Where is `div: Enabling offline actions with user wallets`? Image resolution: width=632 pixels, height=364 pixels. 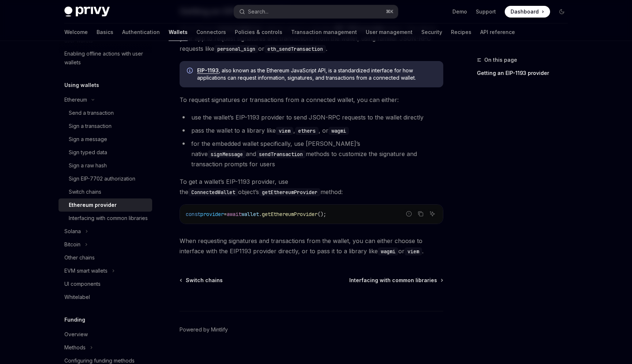 div: Enabling offline actions with user wallets is located at coordinates (106, 58).